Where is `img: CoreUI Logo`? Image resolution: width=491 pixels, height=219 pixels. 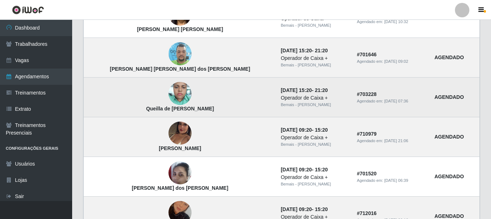
img: CoreUI Logo is located at coordinates (28, 10).